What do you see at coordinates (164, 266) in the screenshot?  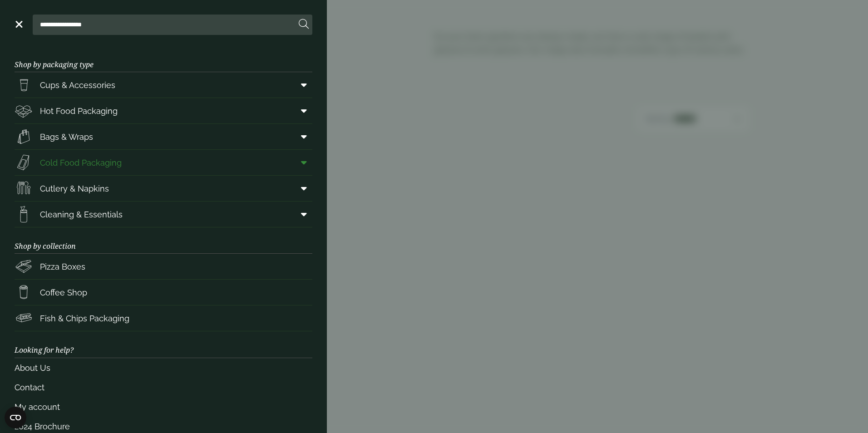 I see `a: Pizza Boxes` at bounding box center [164, 266].